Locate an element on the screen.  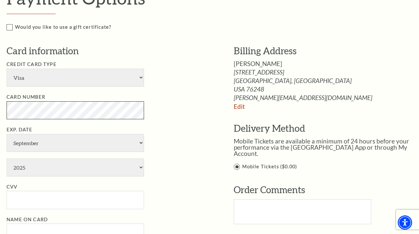
div: Accessibility Menu is located at coordinates (405, 223).